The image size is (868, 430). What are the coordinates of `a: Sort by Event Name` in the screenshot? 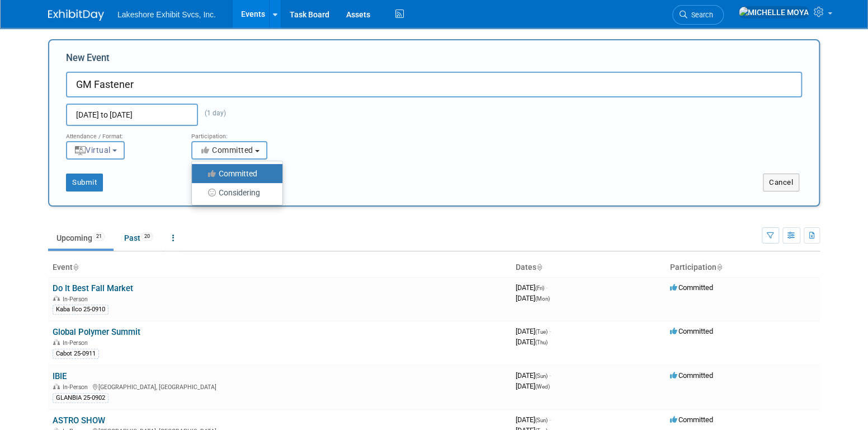 It's located at (76, 267).